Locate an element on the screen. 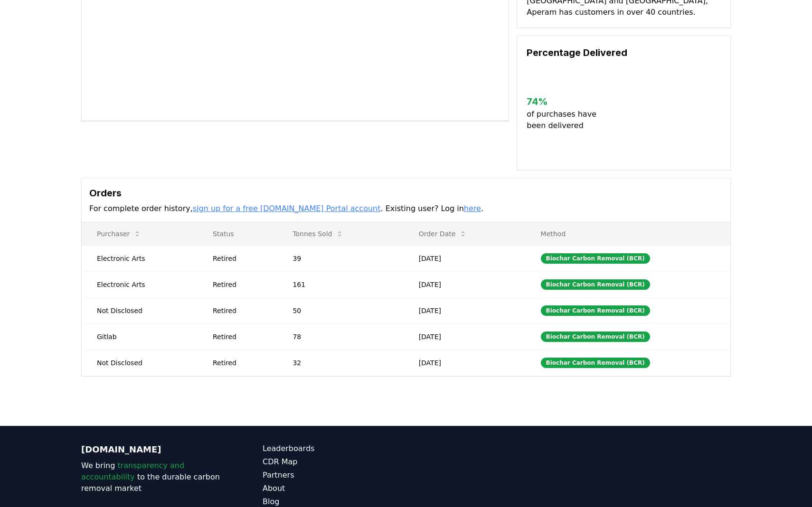 The image size is (812, 507). span: transparency and accountability is located at coordinates (132, 471).